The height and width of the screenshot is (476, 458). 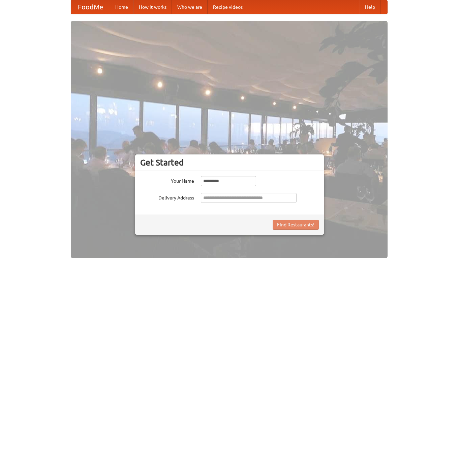 I want to click on a: Home, so click(x=122, y=7).